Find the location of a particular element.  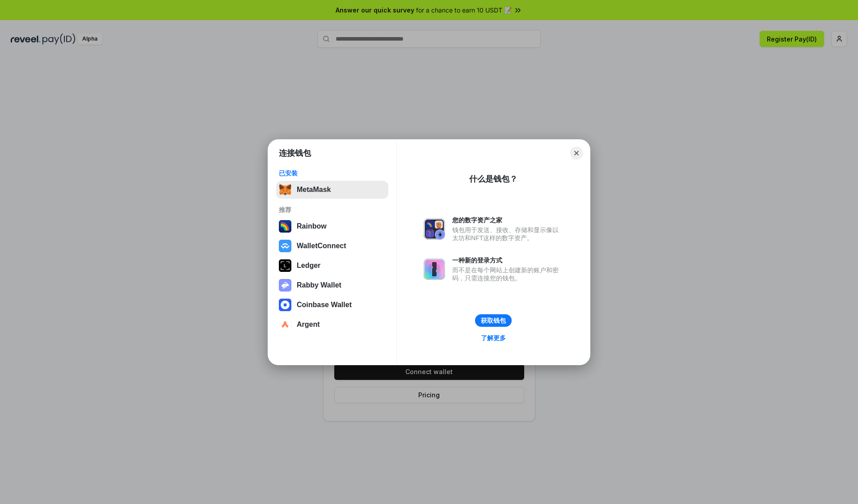

button: Argent is located at coordinates (332, 325).